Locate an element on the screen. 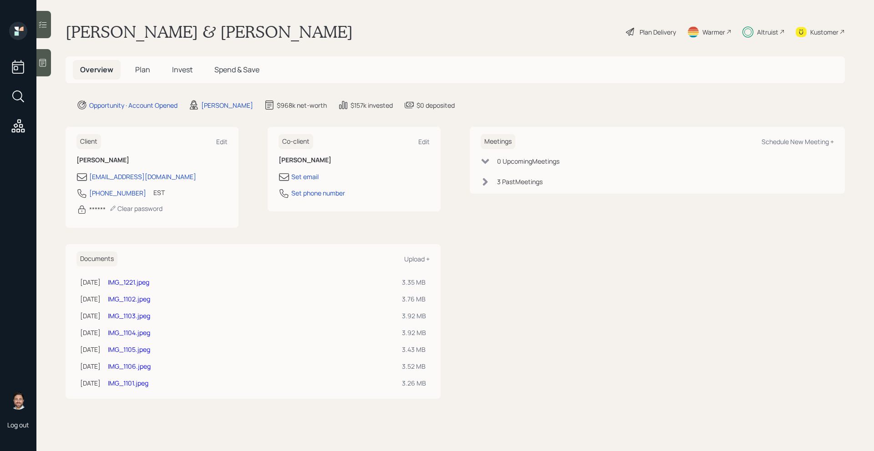 Image resolution: width=874 pixels, height=451 pixels. div: 3 Past Meeting s is located at coordinates (520, 182).